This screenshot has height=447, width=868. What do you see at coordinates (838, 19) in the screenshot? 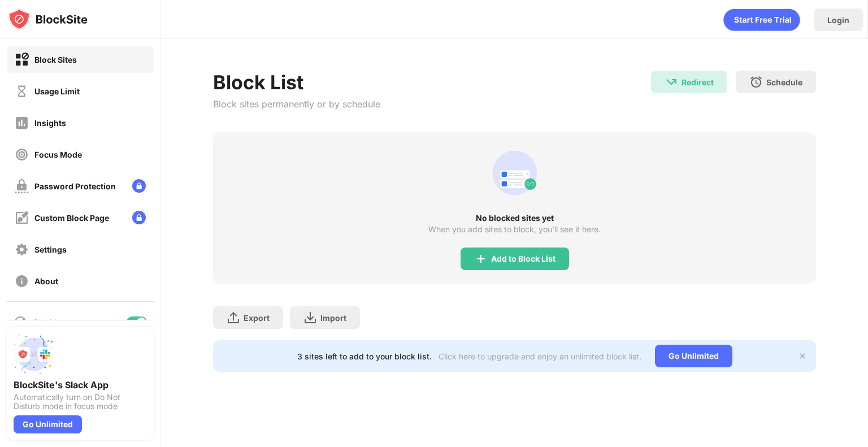
I see `div: Login` at bounding box center [838, 19].